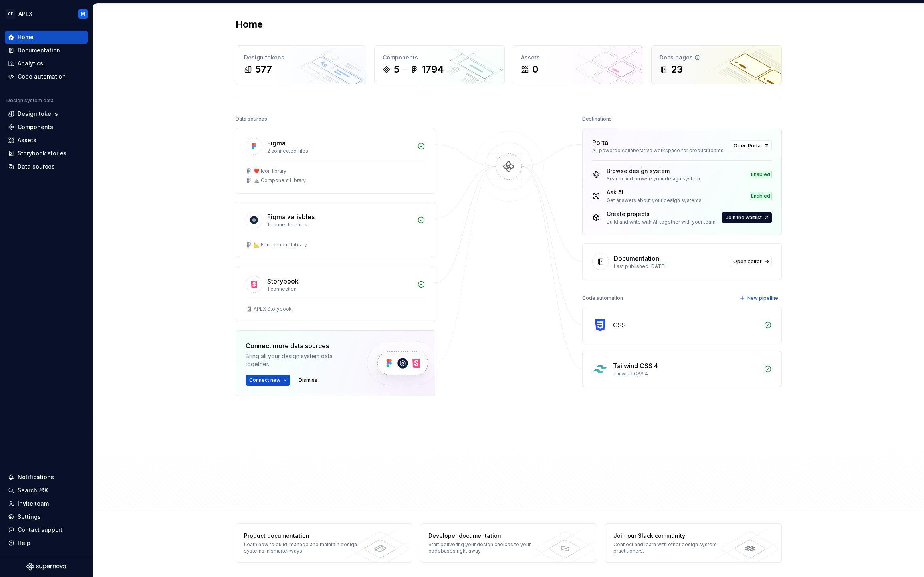  What do you see at coordinates (10, 14) in the screenshot?
I see `div: OF` at bounding box center [10, 14].